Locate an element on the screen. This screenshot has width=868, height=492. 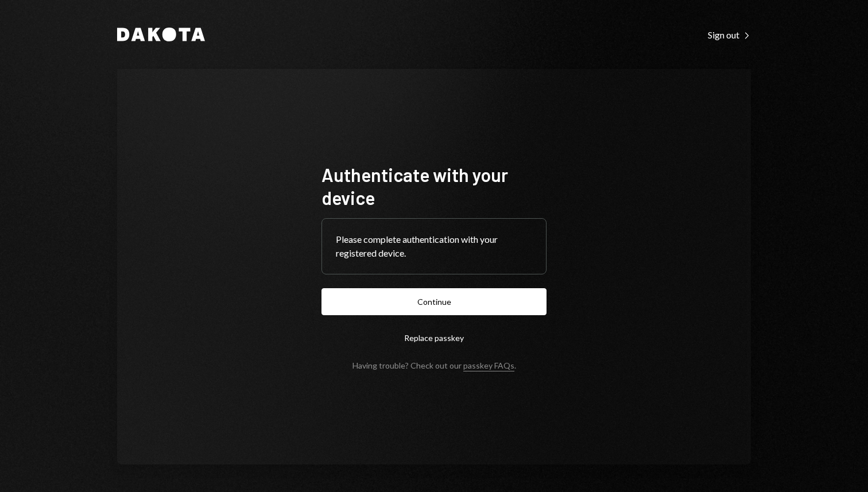
button: Continue is located at coordinates (434, 301).